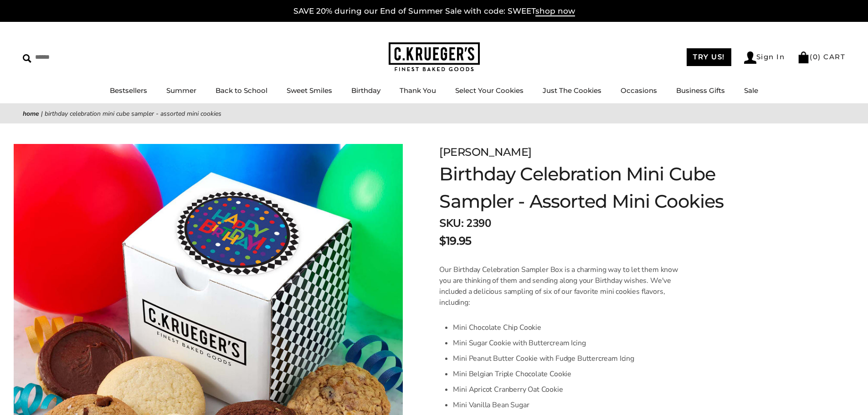 The height and width of the screenshot is (415, 868). What do you see at coordinates (31, 114) in the screenshot?
I see `a: Home` at bounding box center [31, 114].